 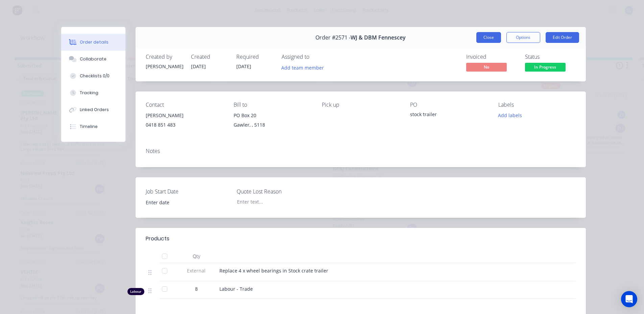 I want to click on div: Labour, so click(x=136, y=291).